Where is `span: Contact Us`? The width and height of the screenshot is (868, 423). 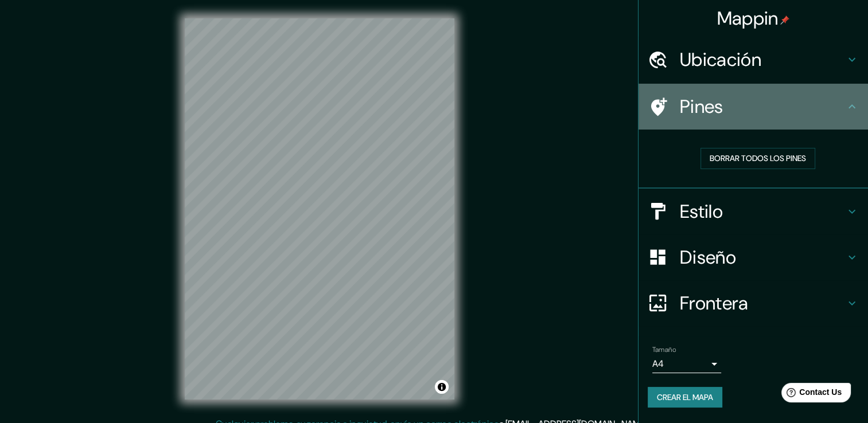
span: Contact Us is located at coordinates (55, 14).